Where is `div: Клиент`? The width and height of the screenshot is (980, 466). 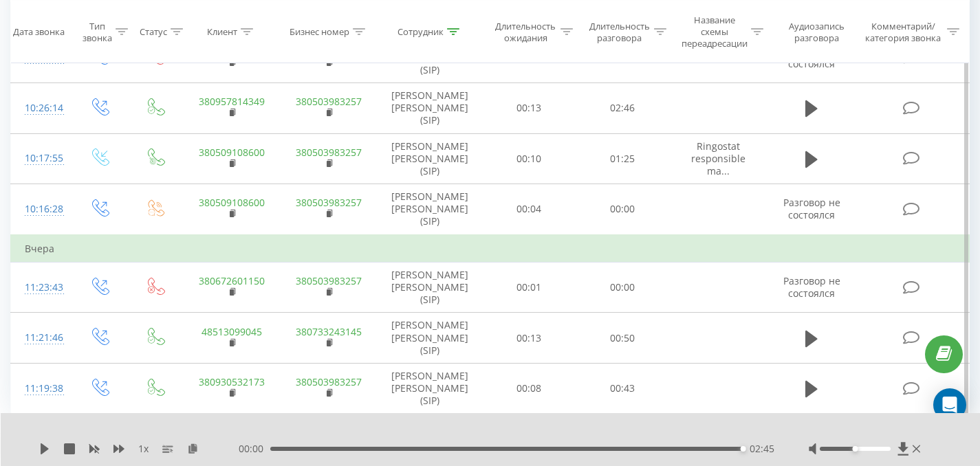 div: Клиент is located at coordinates (222, 32).